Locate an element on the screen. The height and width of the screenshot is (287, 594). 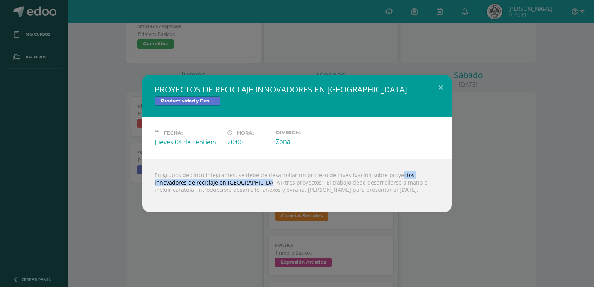
span: Hora: is located at coordinates (245, 133).